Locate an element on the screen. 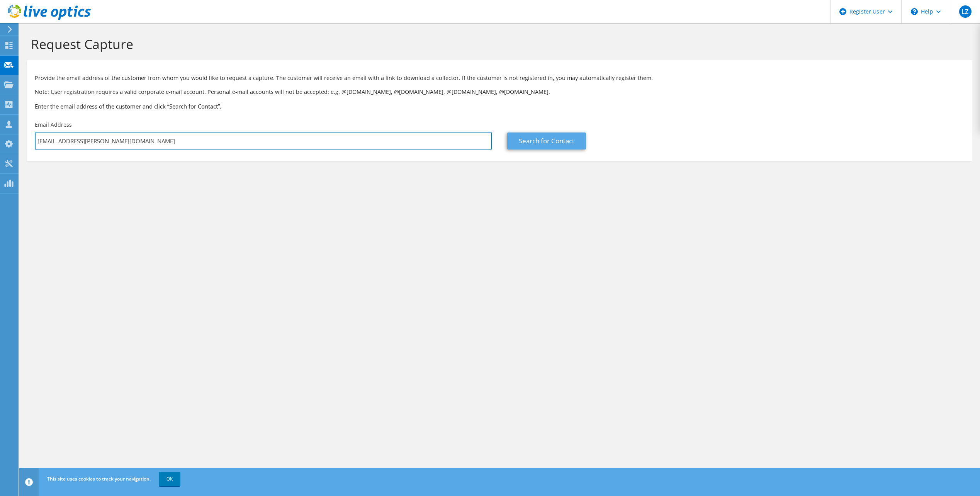 The height and width of the screenshot is (496, 980). label: Email Address is located at coordinates (54, 125).